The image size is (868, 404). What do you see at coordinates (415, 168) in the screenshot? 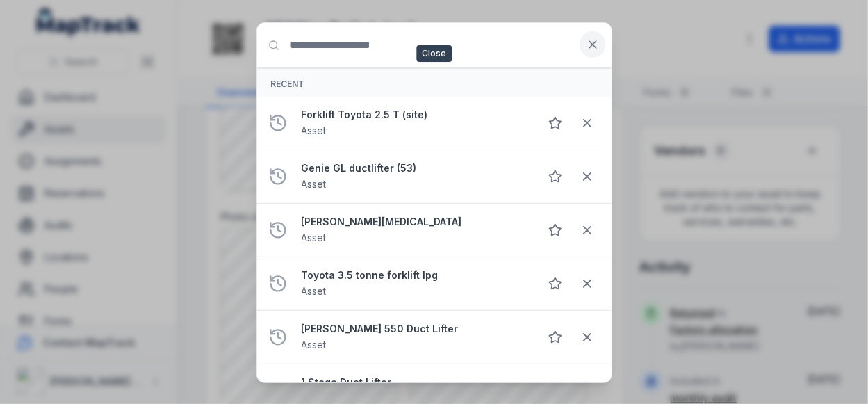
I see `strong: Genie GL ductlifter (53)` at bounding box center [415, 168].